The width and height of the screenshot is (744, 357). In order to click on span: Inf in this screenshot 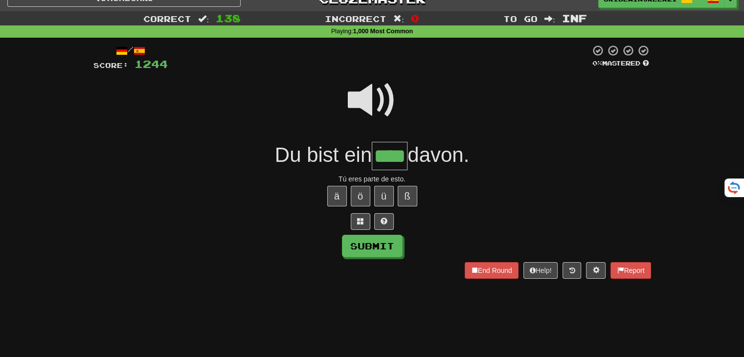, I will do `click(574, 18)`.